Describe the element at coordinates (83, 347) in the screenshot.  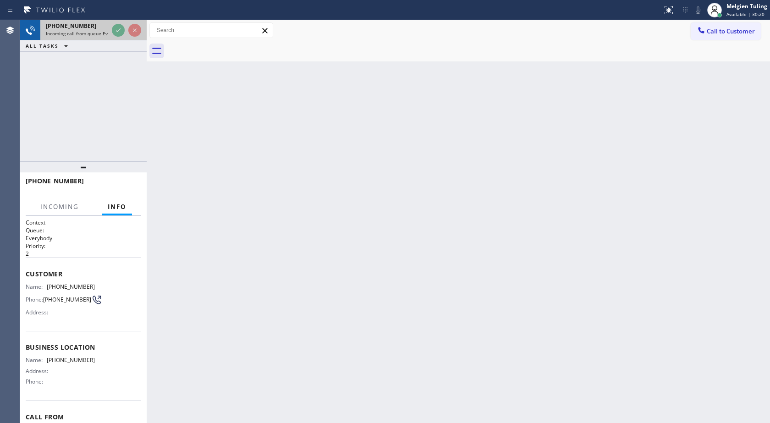
I see `span: Business location` at that location.